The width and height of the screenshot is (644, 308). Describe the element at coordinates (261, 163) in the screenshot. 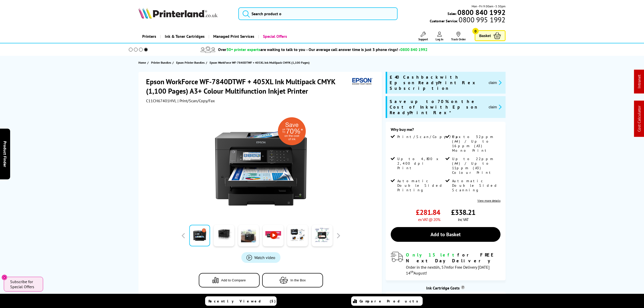

I see `img: Epson WorkForce WF-7840DTWF + 405XL Ink Multipack CMYK (1,100 Pages)` at that location.